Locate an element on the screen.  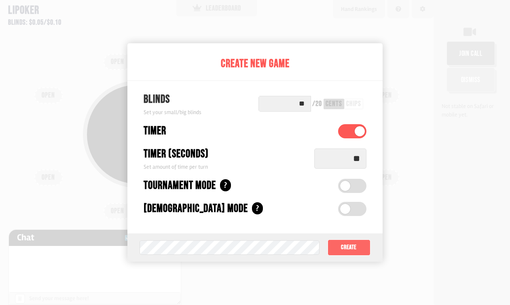
div: Timer is located at coordinates (155, 131).